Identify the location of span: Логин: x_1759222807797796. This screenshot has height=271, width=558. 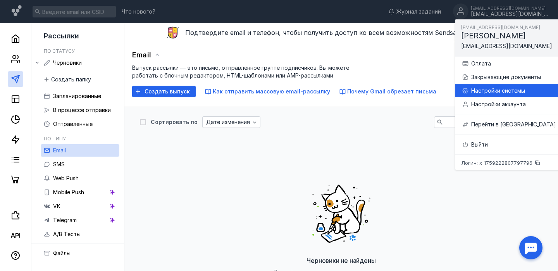
(497, 163).